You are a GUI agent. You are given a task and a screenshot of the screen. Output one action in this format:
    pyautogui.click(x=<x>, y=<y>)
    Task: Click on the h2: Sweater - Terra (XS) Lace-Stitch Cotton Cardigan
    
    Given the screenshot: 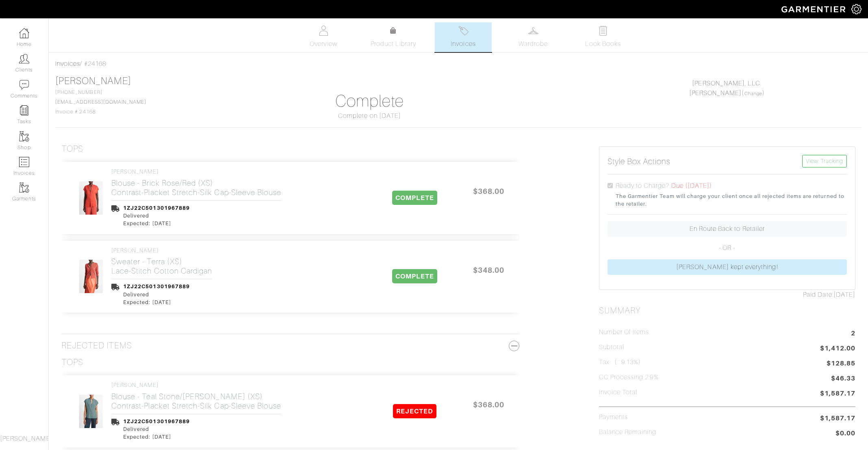 What is the action you would take?
    pyautogui.click(x=161, y=266)
    